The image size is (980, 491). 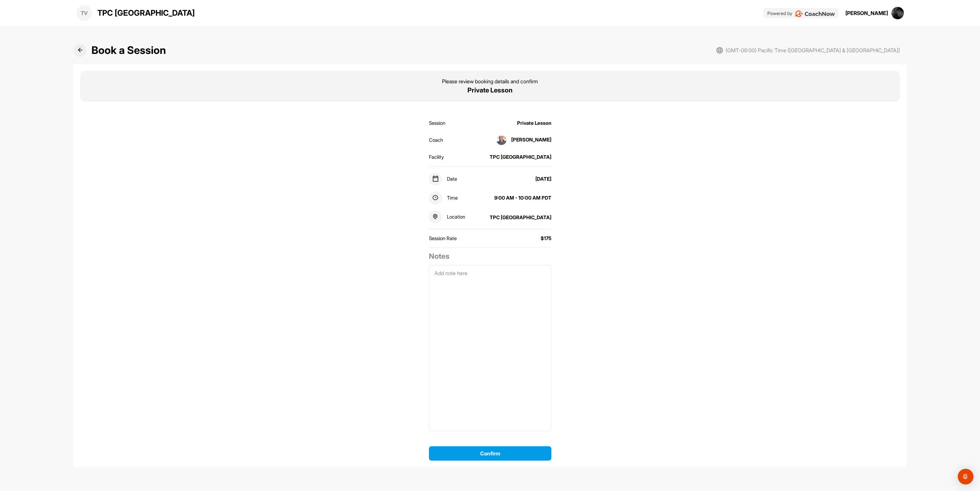 What do you see at coordinates (815, 14) in the screenshot?
I see `img: CoachNow` at bounding box center [815, 14].